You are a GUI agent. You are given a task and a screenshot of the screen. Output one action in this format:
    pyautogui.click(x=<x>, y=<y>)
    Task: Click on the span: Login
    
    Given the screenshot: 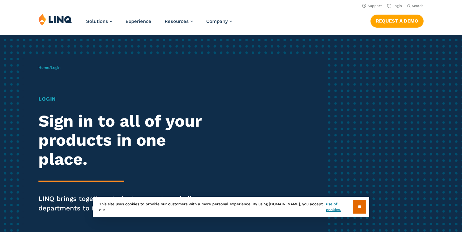 What is the action you would take?
    pyautogui.click(x=56, y=68)
    